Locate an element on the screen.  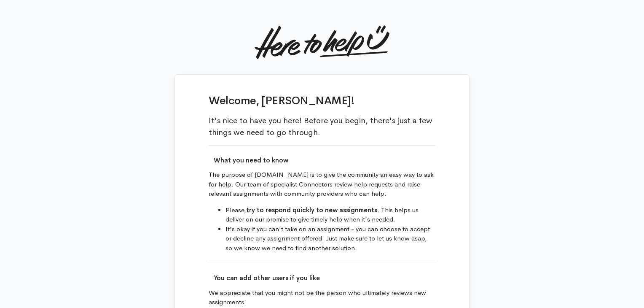
p: We appreciate that you might not be the person who ultimately reviews new assignments. is located at coordinates (322, 297).